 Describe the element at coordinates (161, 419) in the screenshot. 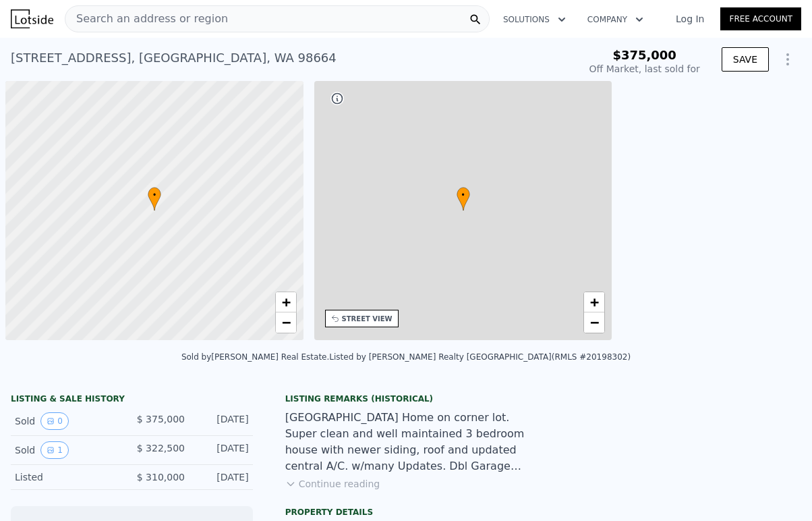

I see `span: $ 375,000` at that location.